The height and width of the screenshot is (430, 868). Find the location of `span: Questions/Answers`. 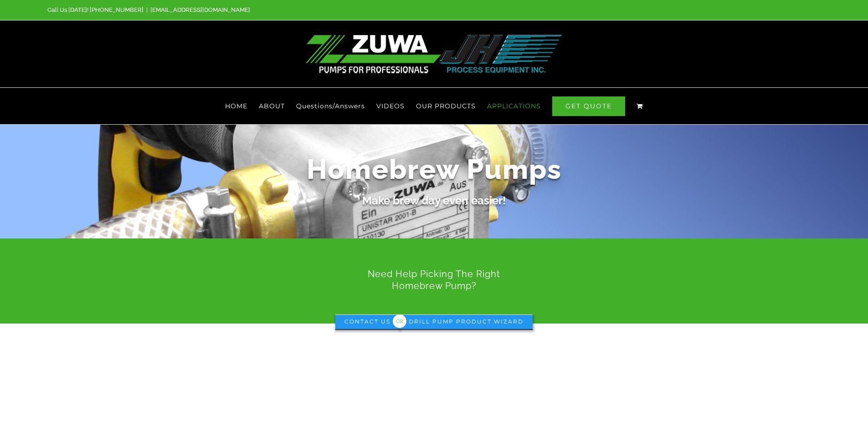

span: Questions/Answers is located at coordinates (330, 106).